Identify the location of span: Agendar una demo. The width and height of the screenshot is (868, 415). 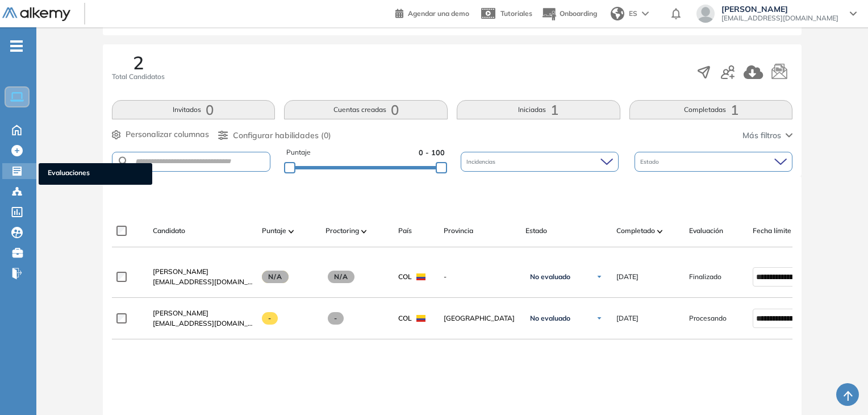
(439, 13).